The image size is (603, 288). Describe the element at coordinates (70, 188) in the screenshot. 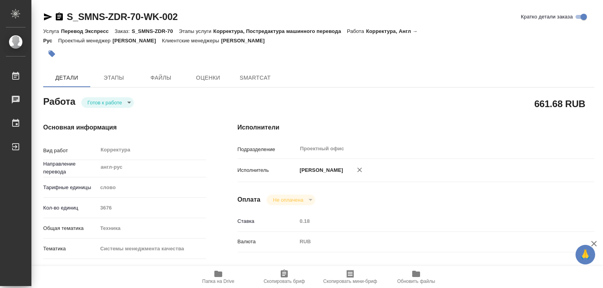

I see `p: Тарифные единицы` at that location.